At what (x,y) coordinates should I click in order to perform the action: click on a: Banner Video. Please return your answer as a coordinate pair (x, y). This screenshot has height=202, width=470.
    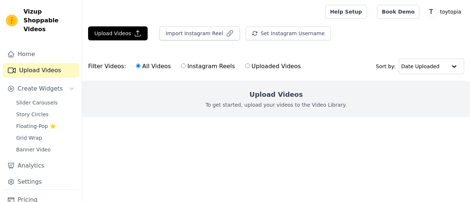
    Looking at the image, I should click on (45, 150).